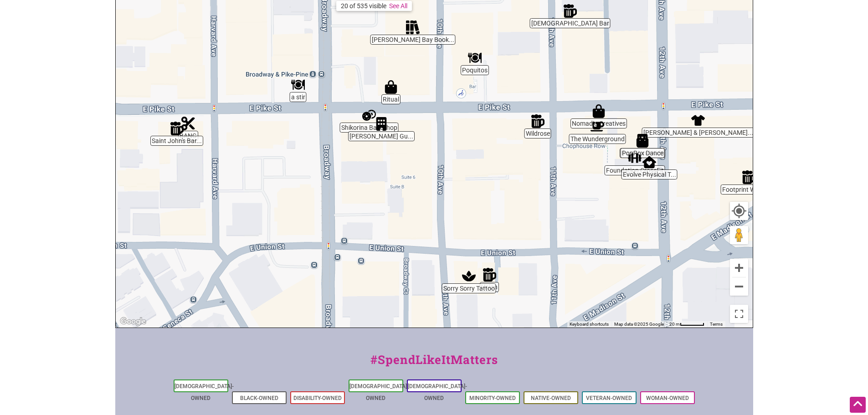 This screenshot has width=868, height=415. I want to click on button: Toggle fullscreen view, so click(739, 313).